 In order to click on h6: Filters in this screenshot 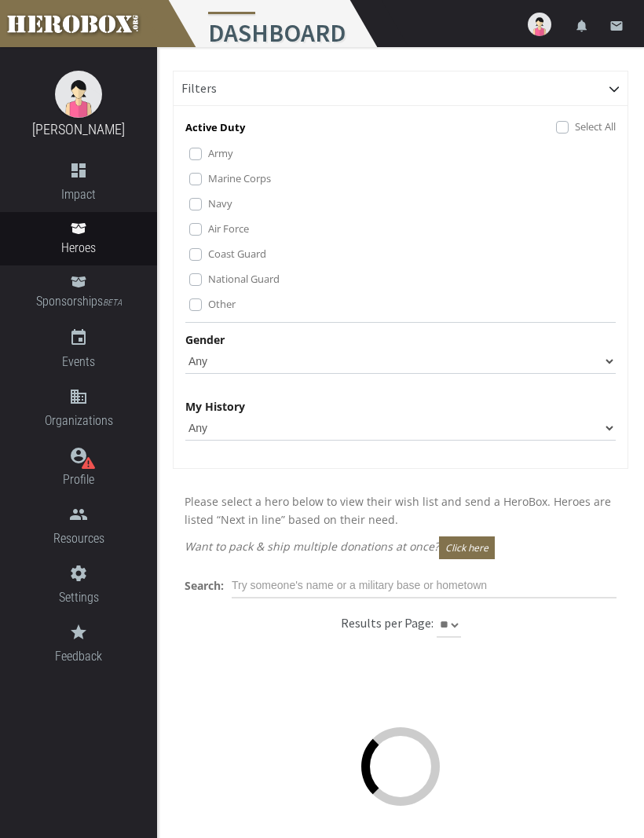, I will do `click(199, 89)`.